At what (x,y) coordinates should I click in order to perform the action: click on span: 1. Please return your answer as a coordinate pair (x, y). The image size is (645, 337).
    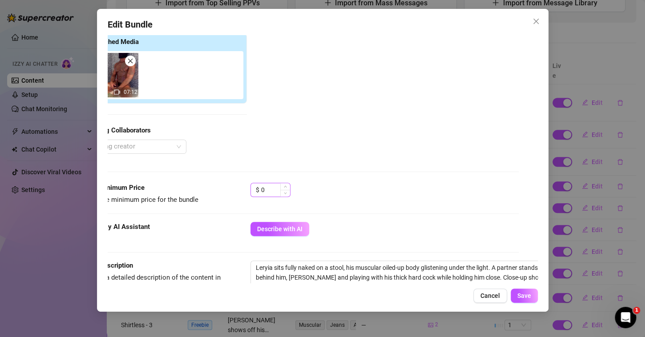
    Looking at the image, I should click on (636, 310).